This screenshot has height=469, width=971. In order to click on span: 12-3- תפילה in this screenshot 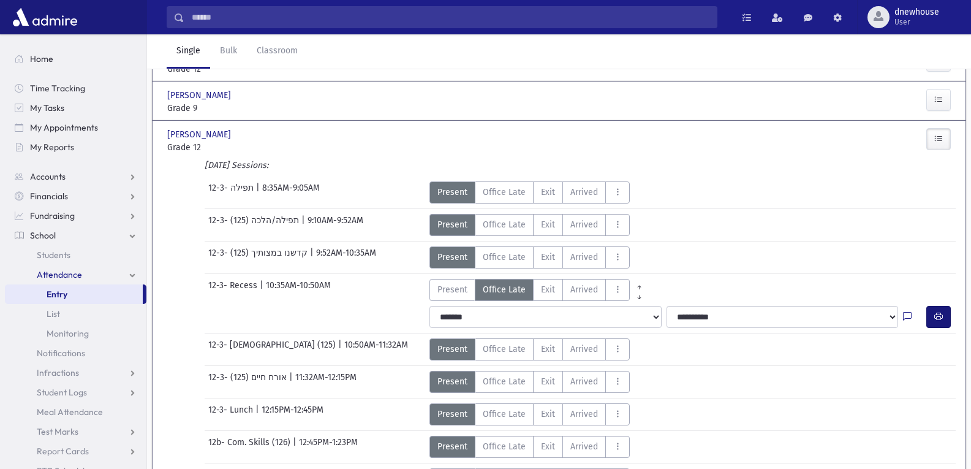, I will do `click(232, 192)`.